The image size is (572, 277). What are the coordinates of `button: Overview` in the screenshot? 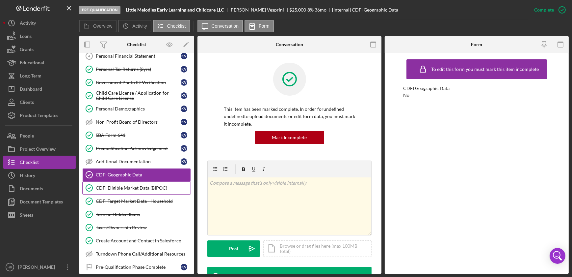 It's located at (98, 26).